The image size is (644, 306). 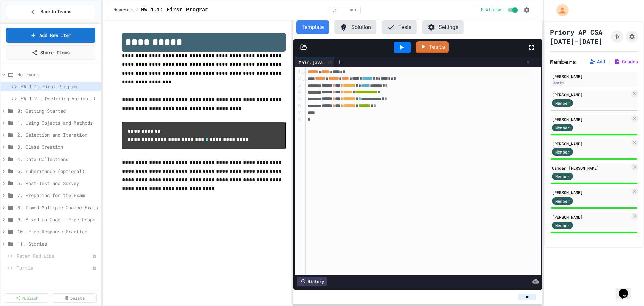 I want to click on button: Click to see fork details, so click(x=617, y=37).